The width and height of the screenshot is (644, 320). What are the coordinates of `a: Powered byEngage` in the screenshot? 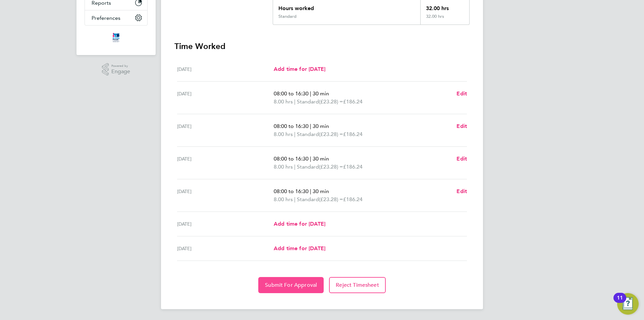 It's located at (116, 70).